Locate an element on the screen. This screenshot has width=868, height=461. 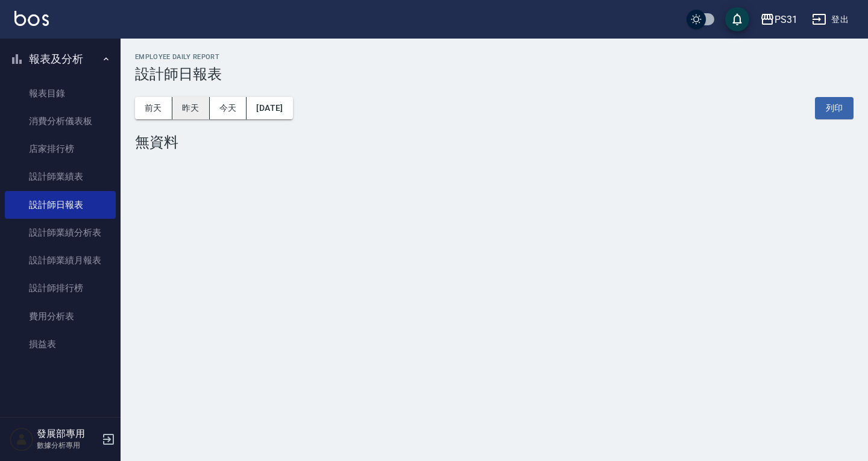
button: PS31 is located at coordinates (778, 20).